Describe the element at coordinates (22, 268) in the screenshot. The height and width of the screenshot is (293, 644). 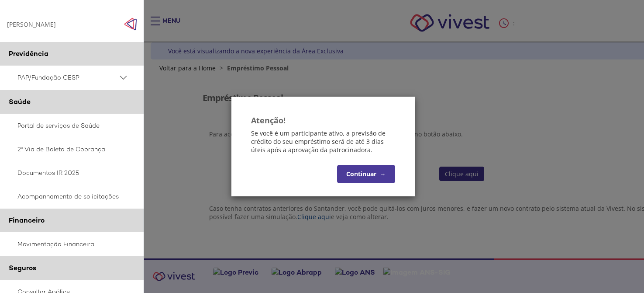
I see `span: Seguros` at that location.